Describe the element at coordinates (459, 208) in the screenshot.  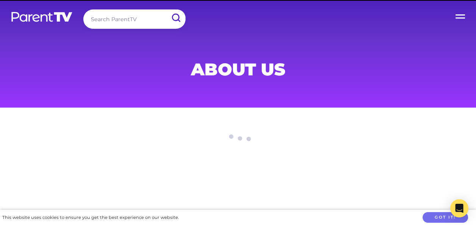
I see `div: Open Intercom Messenger` at that location.